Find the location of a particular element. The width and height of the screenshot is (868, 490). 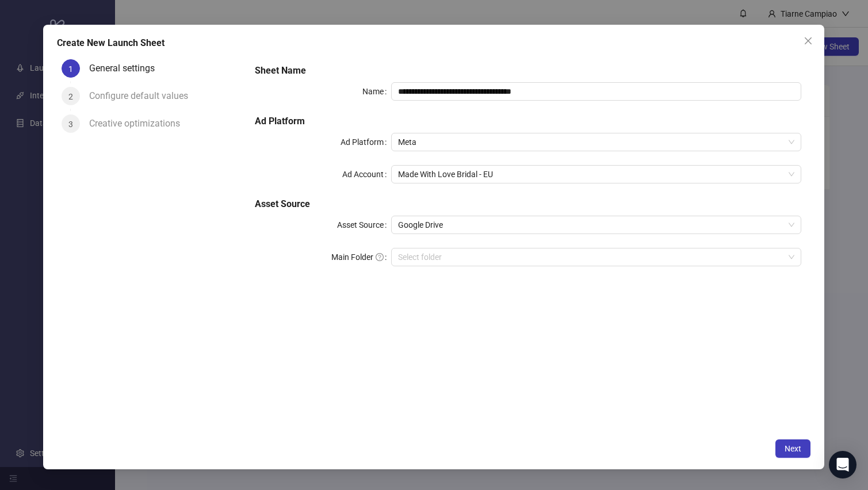

label: Ad Platform is located at coordinates (367, 142).